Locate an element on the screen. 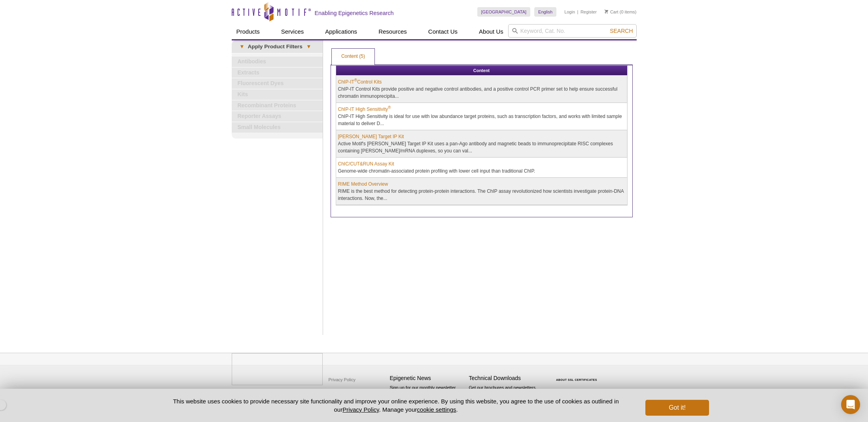  a: Recombinant Proteins is located at coordinates (277, 106).